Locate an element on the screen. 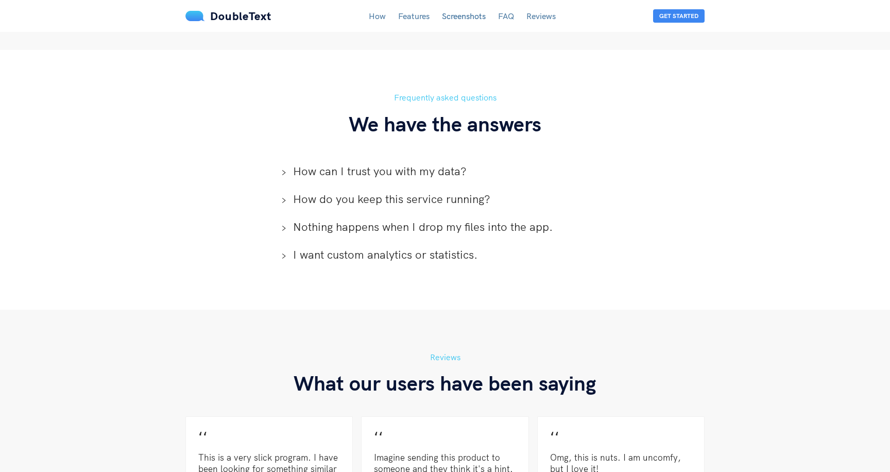 The width and height of the screenshot is (890, 472). a: How is located at coordinates (377, 16).